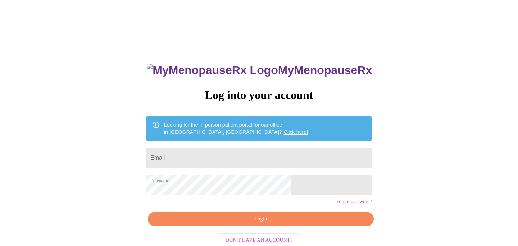 The height and width of the screenshot is (246, 518). I want to click on a: Click here!, so click(296, 132).